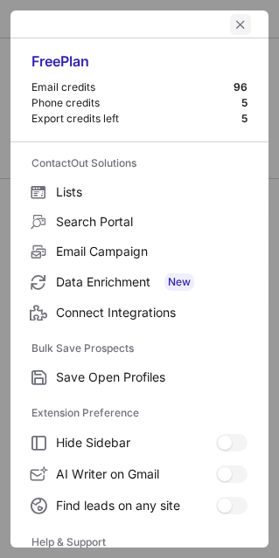 Image resolution: width=279 pixels, height=558 pixels. Describe the element at coordinates (37, 24) in the screenshot. I see `button: right-button` at that location.